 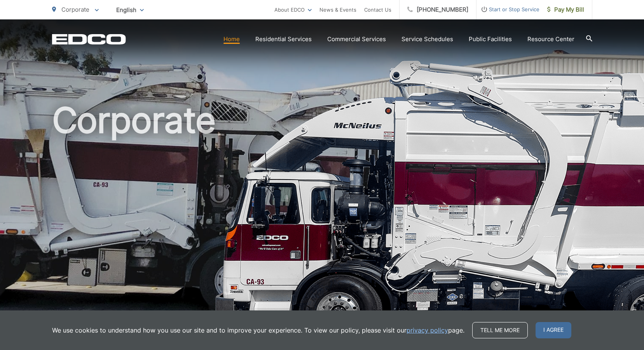 What do you see at coordinates (378, 10) in the screenshot?
I see `a: Contact Us` at bounding box center [378, 10].